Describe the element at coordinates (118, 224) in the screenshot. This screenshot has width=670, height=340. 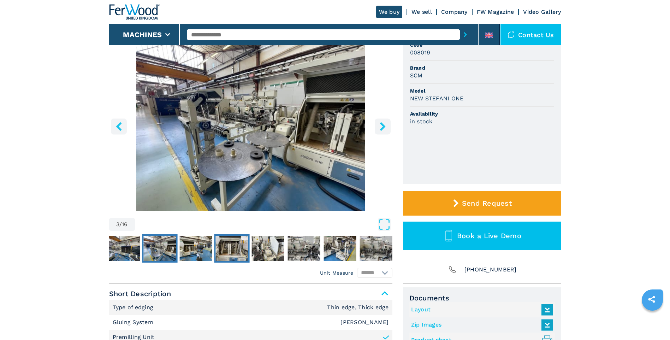
I see `span: 3` at that location.